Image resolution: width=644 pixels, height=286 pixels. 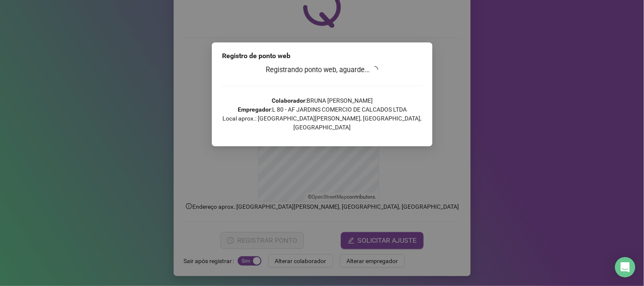 What do you see at coordinates (322, 56) in the screenshot?
I see `div: Registro de ponto web` at bounding box center [322, 56].